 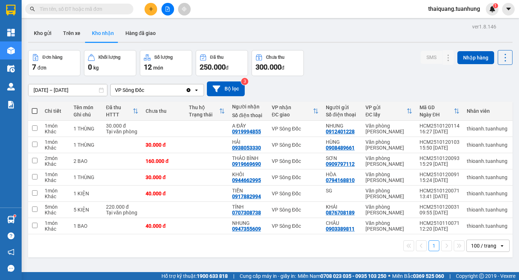 I want to click on span: 12, so click(x=148, y=67).